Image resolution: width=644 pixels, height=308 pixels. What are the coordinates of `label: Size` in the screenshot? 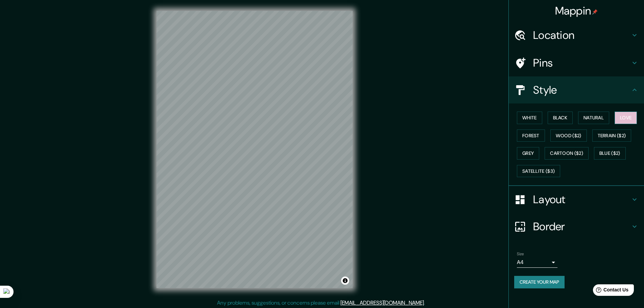 It's located at (520, 254).